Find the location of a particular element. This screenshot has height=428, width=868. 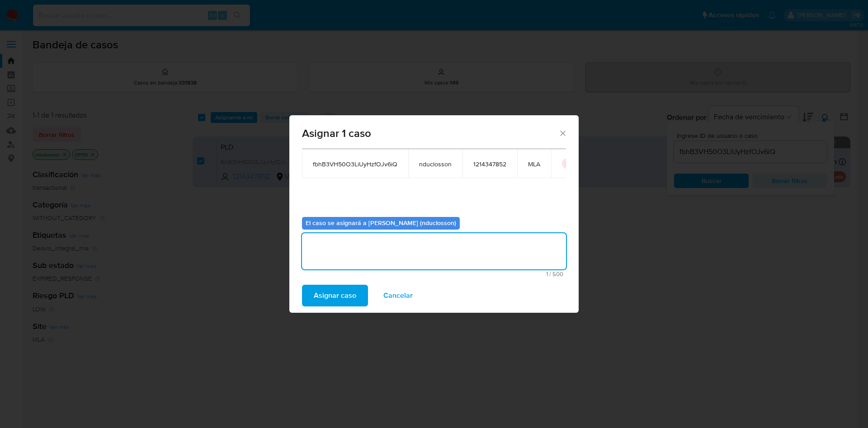

div: assign-modal is located at coordinates (434, 214).